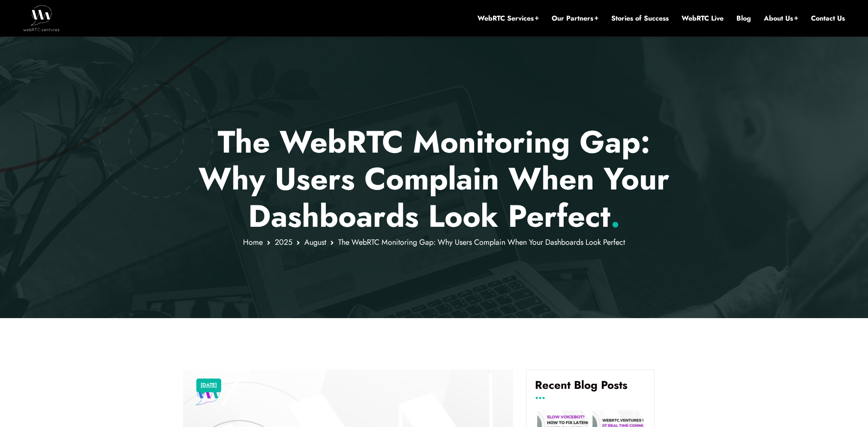 This screenshot has height=427, width=868. I want to click on a: WebRTC Live, so click(703, 18).